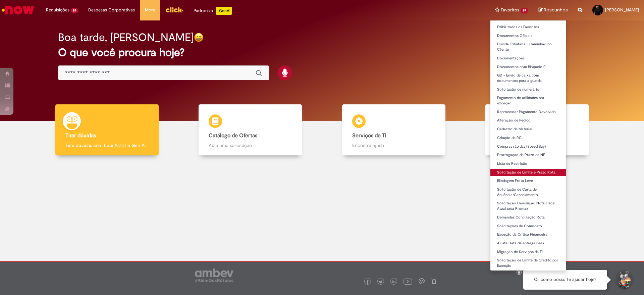 This screenshot has width=644, height=295. What do you see at coordinates (394, 282) in the screenshot?
I see `img: logo_footer_linkedin.png` at bounding box center [394, 282].